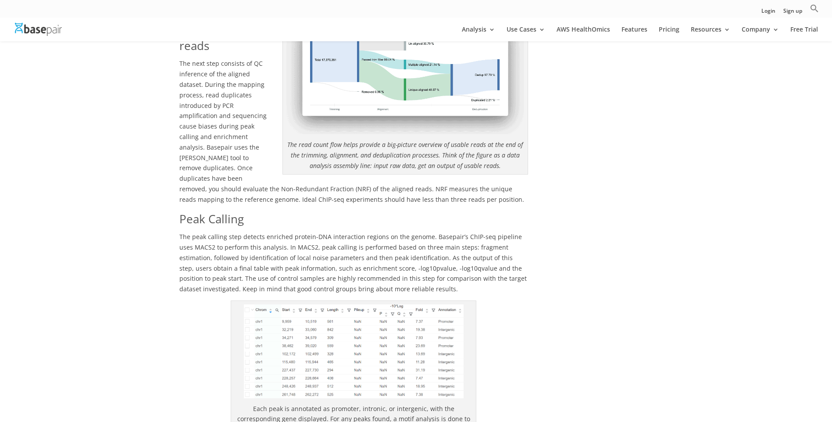 The height and width of the screenshot is (422, 832). I want to click on a: Login, so click(768, 13).